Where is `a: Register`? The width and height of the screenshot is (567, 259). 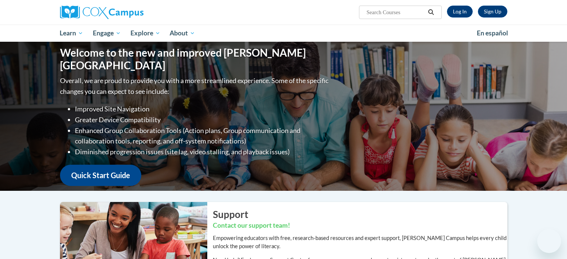
a: Register is located at coordinates (493, 12).